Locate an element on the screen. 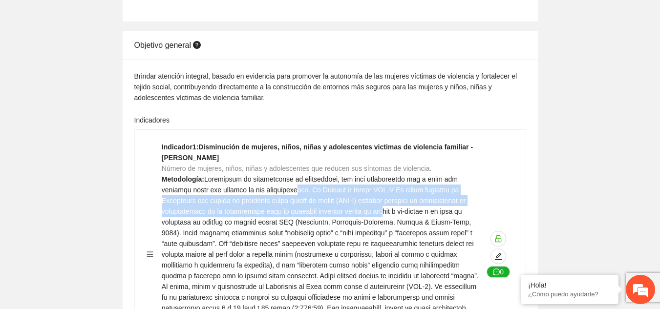 This screenshot has height=309, width=660. textarea: Escriba su mensaje y pulse “Intro” is located at coordinates (95, 223).